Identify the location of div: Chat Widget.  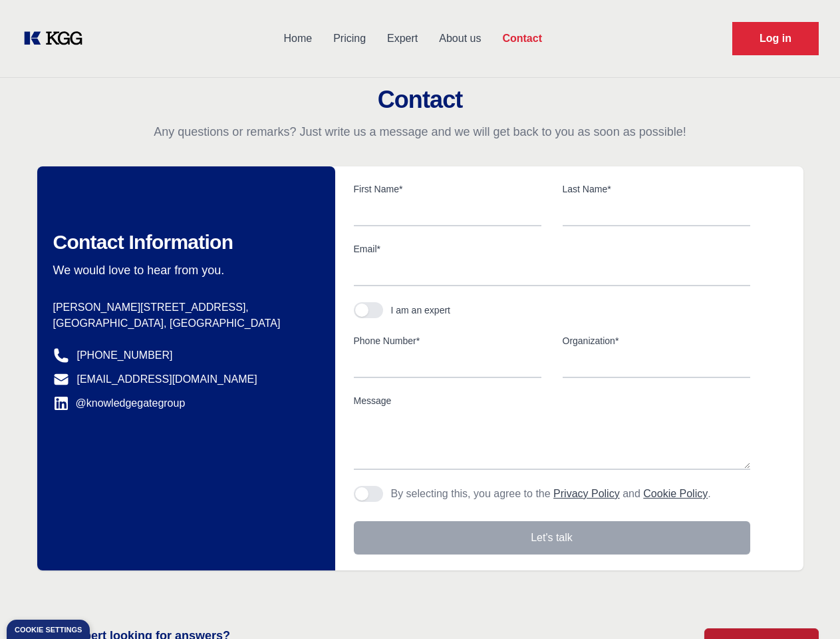
(806, 607).